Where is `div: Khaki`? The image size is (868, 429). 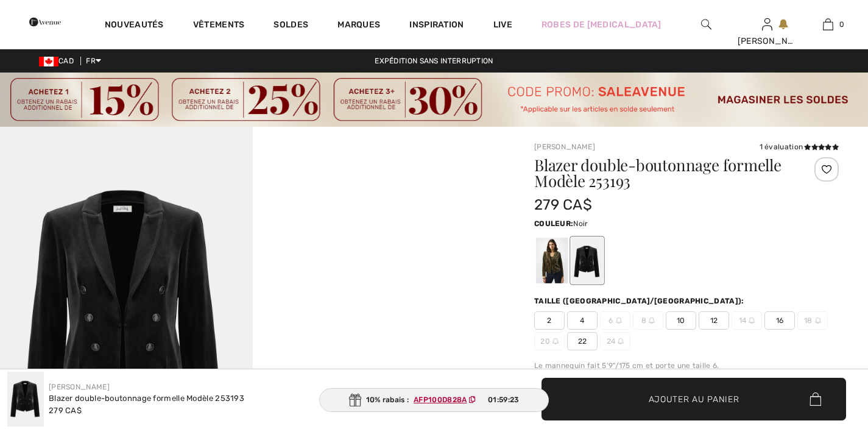 div: Khaki is located at coordinates (552, 261).